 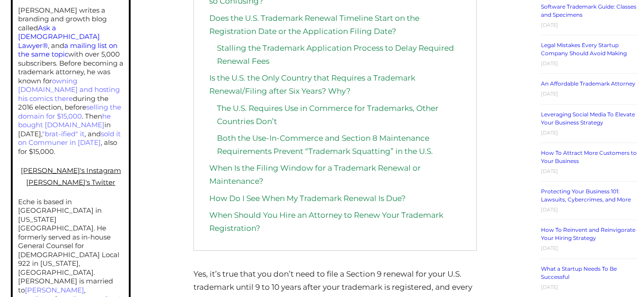 What do you see at coordinates (326, 221) in the screenshot?
I see `a: When Should You Hire an Attorney to Renew Your Trademark Registration?` at bounding box center [326, 221].